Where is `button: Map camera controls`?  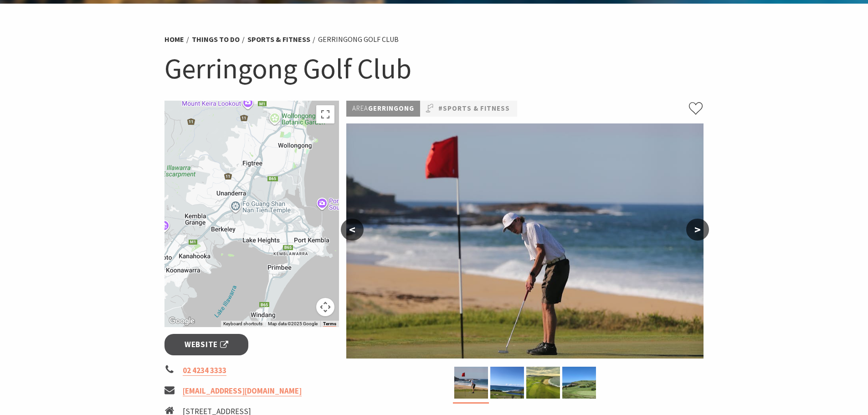 button: Map camera controls is located at coordinates (326, 307).